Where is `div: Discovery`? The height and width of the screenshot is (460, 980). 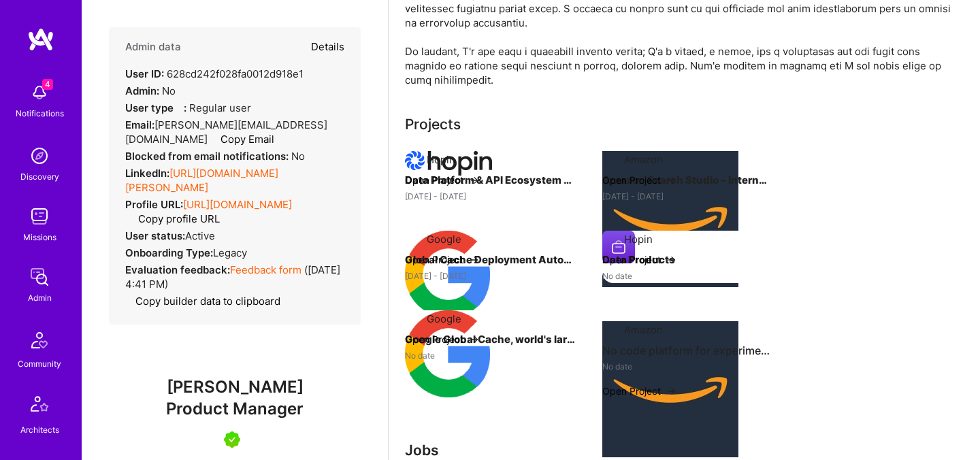
div: Discovery is located at coordinates (40, 177).